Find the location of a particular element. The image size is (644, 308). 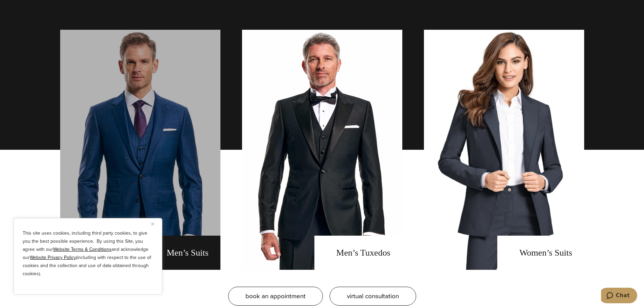

span: virtual consultation is located at coordinates (373, 296).